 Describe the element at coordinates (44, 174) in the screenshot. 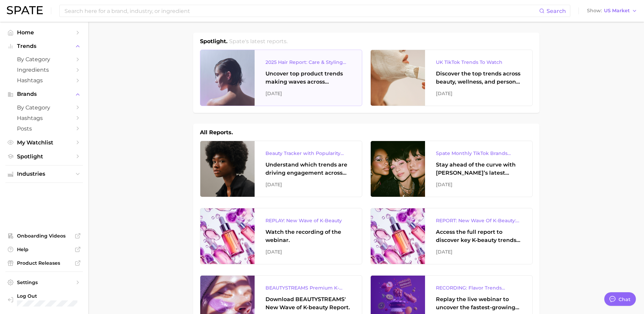

I see `button: Industries` at that location.